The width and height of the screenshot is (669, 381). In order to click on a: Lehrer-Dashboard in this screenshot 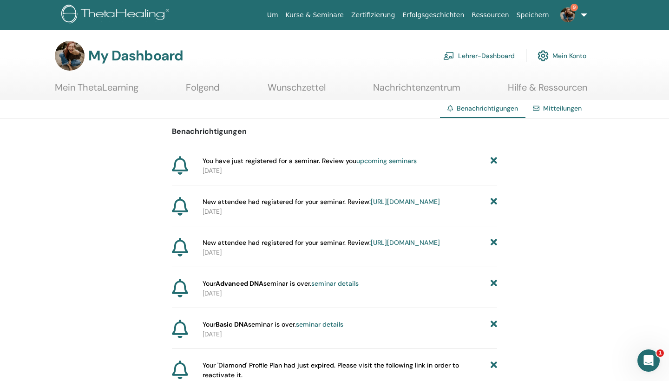, I will do `click(479, 56)`.